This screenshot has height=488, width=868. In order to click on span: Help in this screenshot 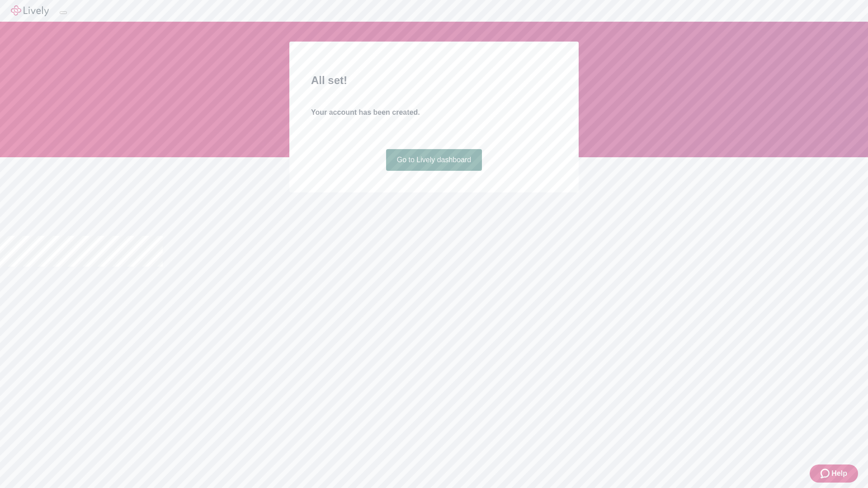, I will do `click(839, 473)`.